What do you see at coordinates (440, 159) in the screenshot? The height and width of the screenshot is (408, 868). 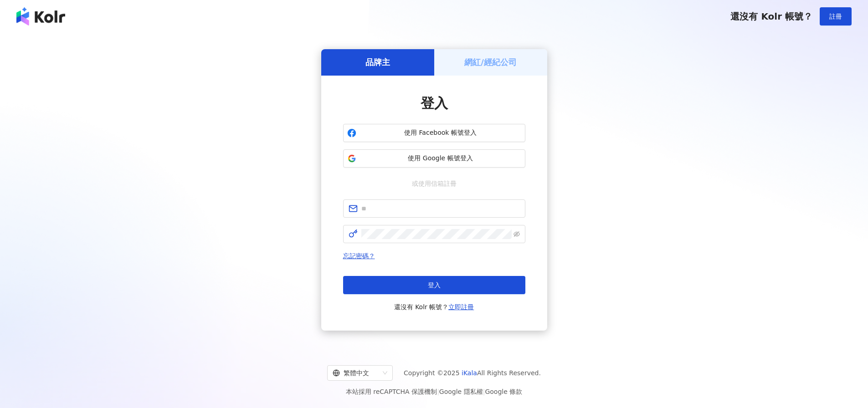 I see `span: 使用 Google 帳號登入` at bounding box center [440, 159].